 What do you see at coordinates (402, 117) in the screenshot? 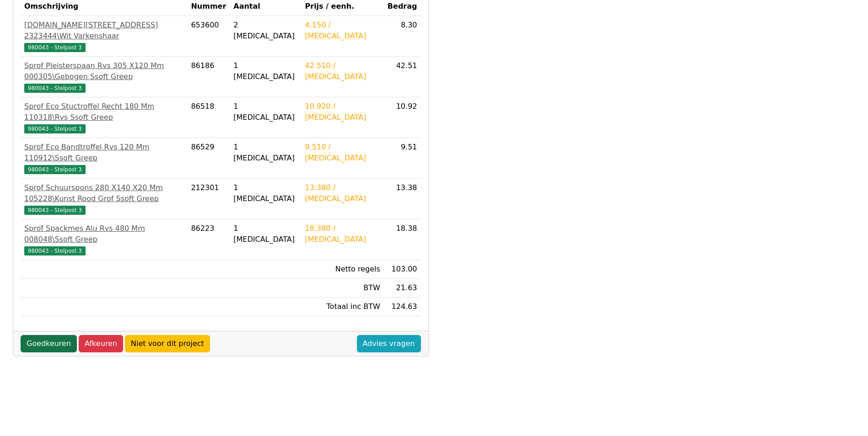
I see `td: 10.92` at bounding box center [402, 117].